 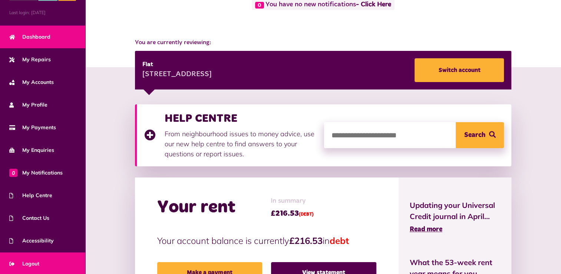 What do you see at coordinates (28, 105) in the screenshot?
I see `span: My Profile` at bounding box center [28, 105].